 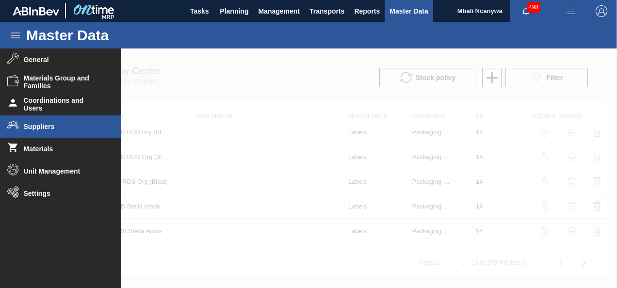 What do you see at coordinates (64, 171) in the screenshot?
I see `span: Unit Management` at bounding box center [64, 171].